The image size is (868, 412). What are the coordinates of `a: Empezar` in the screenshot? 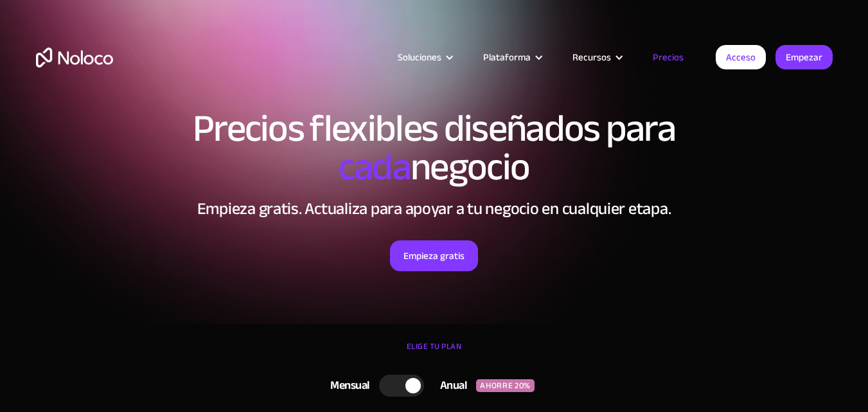 It's located at (804, 57).